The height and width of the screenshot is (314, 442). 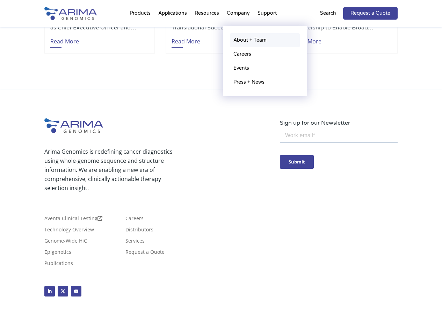 What do you see at coordinates (63, 291) in the screenshot?
I see `a: Follow on X` at bounding box center [63, 291].